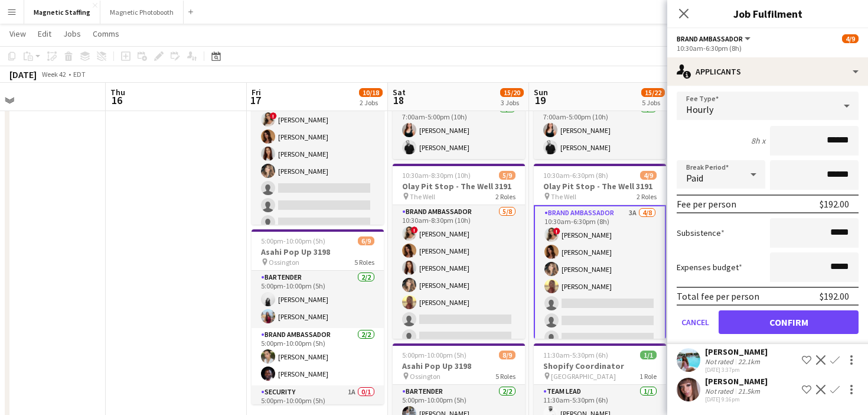 This screenshot has width=868, height=415. Describe the element at coordinates (106, 33) in the screenshot. I see `span: Comms` at that location.